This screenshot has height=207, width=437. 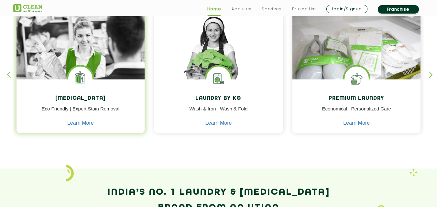 I want to click on a: Franchise, so click(x=398, y=9).